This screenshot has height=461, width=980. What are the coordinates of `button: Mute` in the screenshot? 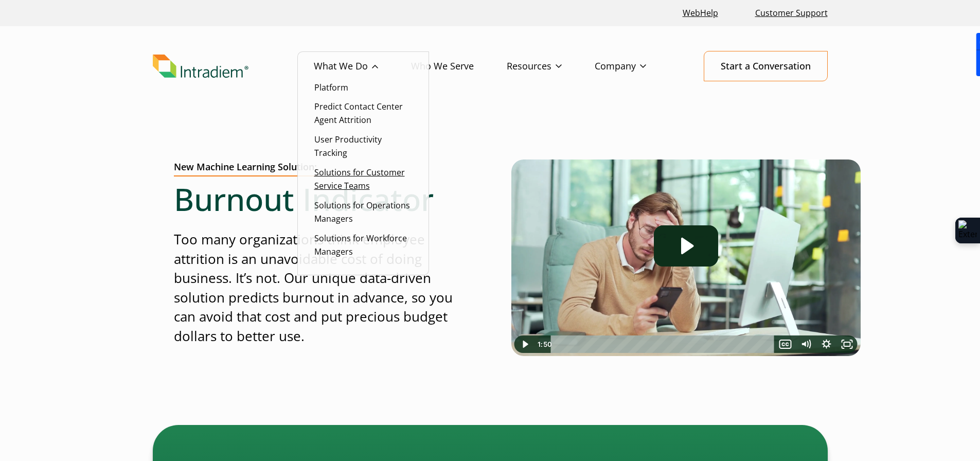 It's located at (806, 344).